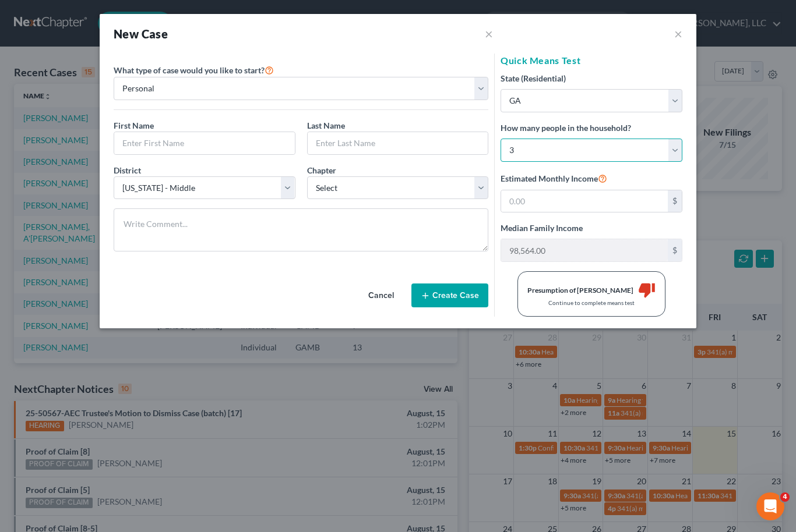 The width and height of the screenshot is (796, 532). I want to click on div: Continue to complete means test, so click(591, 303).